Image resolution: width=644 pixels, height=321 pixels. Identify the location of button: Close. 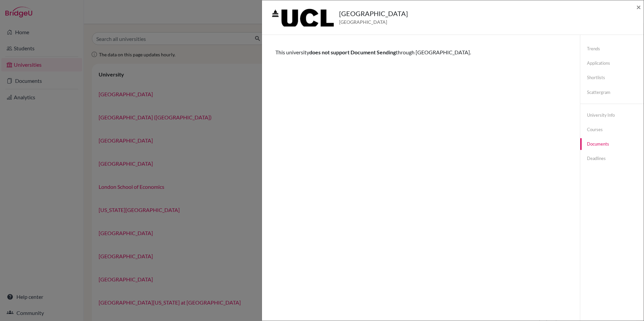
(638, 7).